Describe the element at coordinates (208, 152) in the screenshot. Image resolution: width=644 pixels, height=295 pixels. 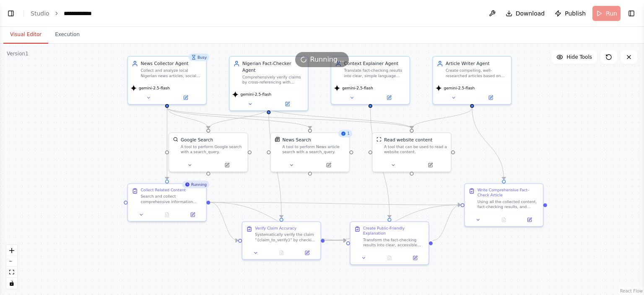
I see `div: SerplyWebSearchToolGoogle SearchA tool to perform Google search with a search_query.` at that location.